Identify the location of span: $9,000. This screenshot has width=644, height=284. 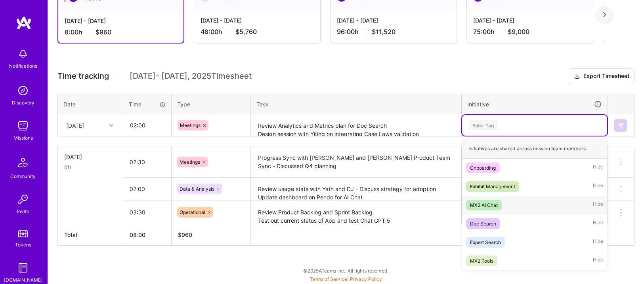
(518, 32).